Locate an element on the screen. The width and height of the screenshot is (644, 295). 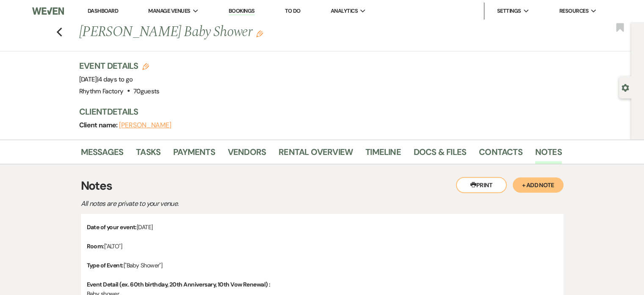
a: Notes is located at coordinates (548, 154).